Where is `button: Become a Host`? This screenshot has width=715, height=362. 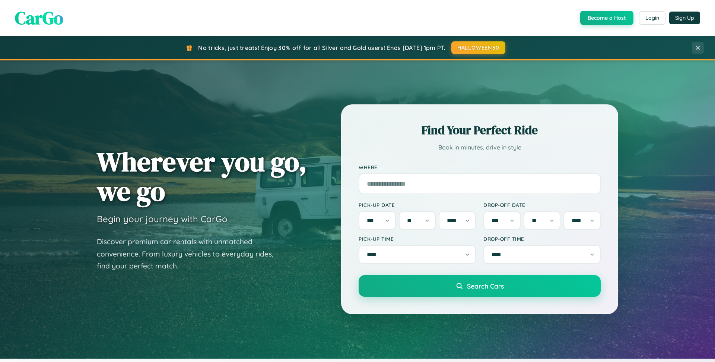
button: Become a Host is located at coordinates (607, 18).